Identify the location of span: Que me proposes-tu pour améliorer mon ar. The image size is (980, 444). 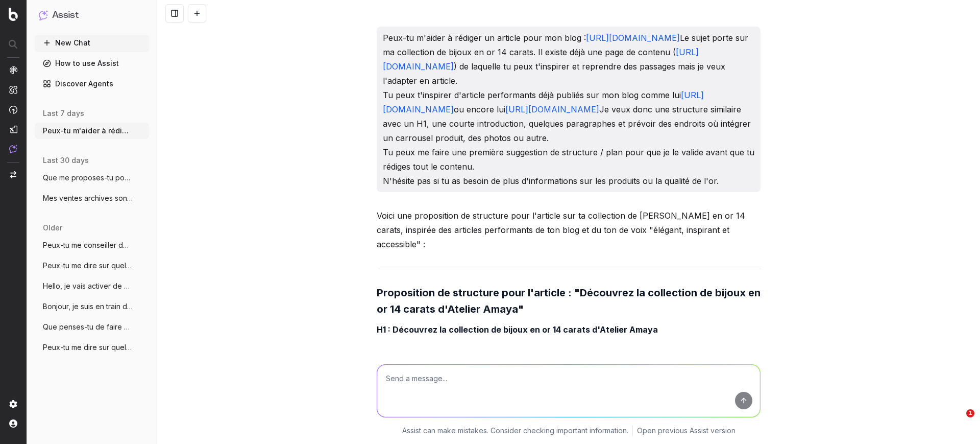
(88, 178).